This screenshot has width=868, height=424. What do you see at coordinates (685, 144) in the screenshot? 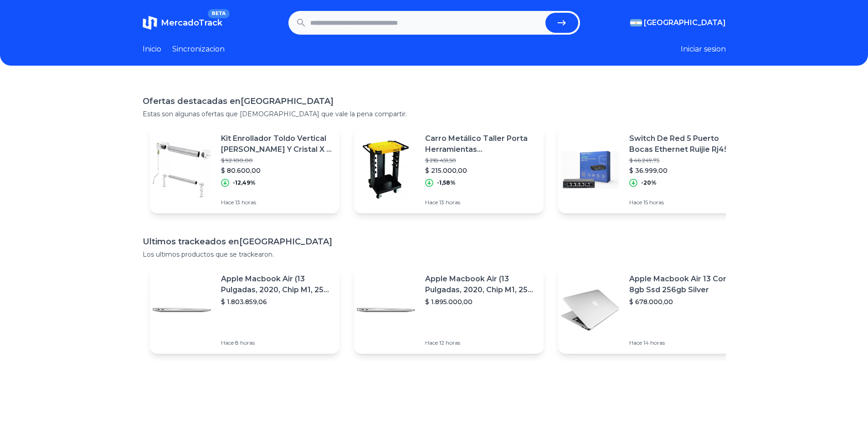
I see `p: Switch De Red 5 Puerto Bocas Ethernet Ruijie Rj45 1000 Mbps` at bounding box center [685, 144].